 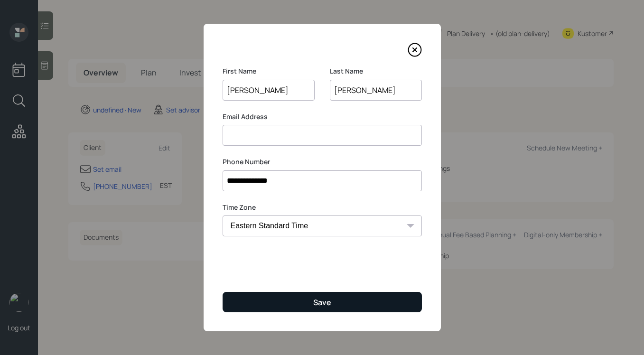 What do you see at coordinates (269, 71) in the screenshot?
I see `label: First Name` at bounding box center [269, 71].